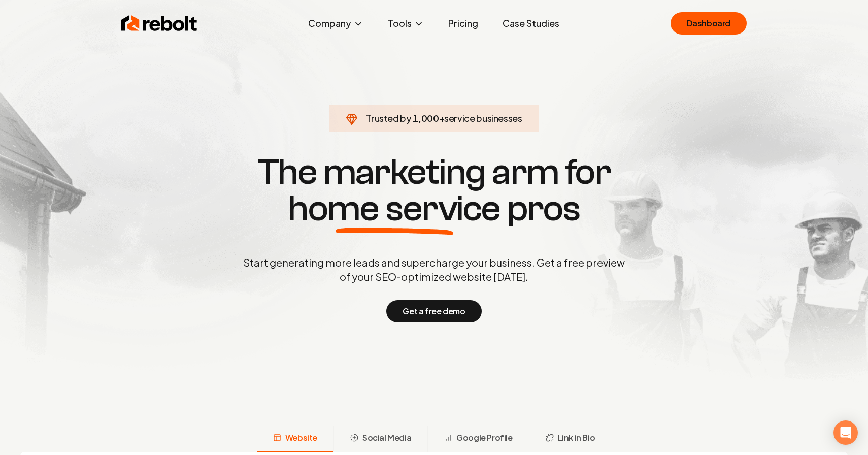  I want to click on a: Case Studies, so click(531, 23).